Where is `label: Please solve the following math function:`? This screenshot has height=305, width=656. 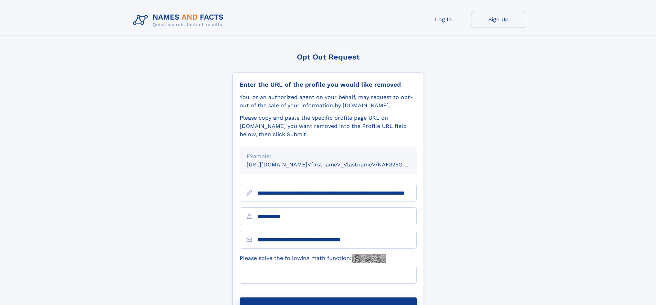
label: Please solve the following math function: is located at coordinates (313, 259).